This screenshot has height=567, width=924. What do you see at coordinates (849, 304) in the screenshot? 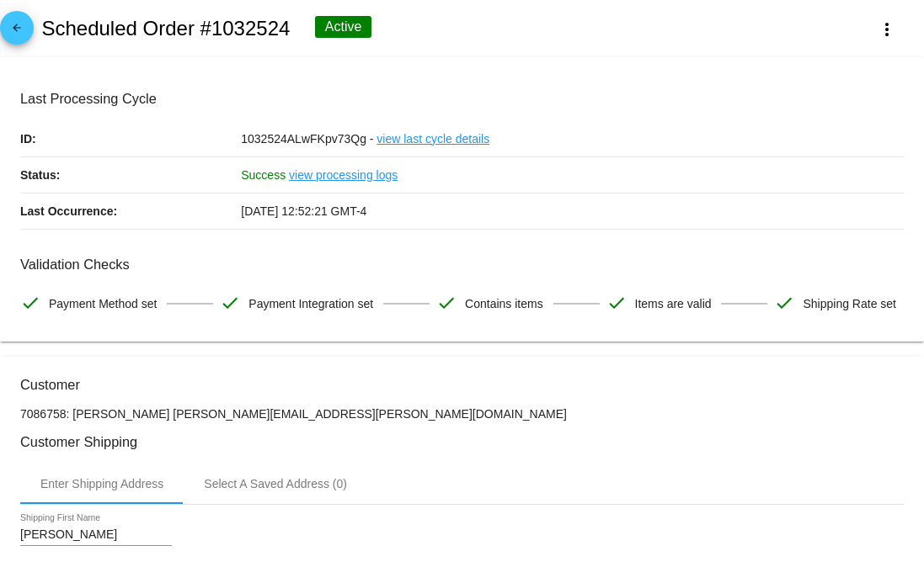
I see `span: Shipping Rate set` at bounding box center [849, 304].